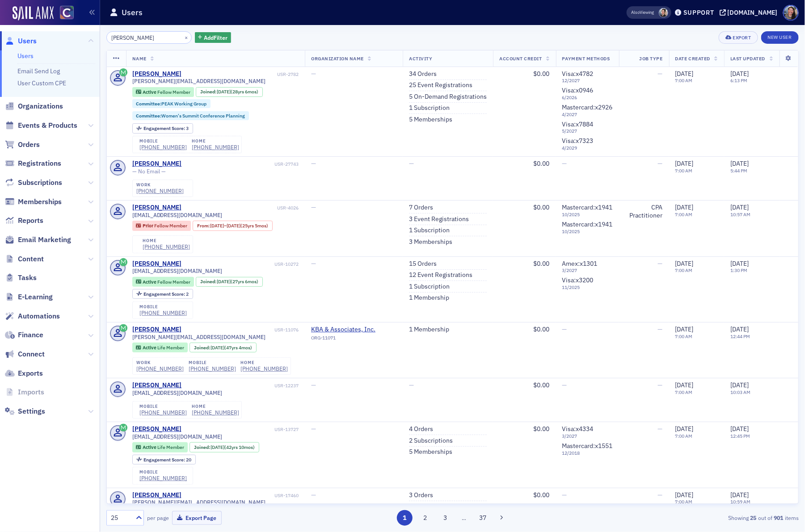 The image size is (805, 532). Describe the element at coordinates (148, 104) in the screenshot. I see `span: Committee :` at that location.